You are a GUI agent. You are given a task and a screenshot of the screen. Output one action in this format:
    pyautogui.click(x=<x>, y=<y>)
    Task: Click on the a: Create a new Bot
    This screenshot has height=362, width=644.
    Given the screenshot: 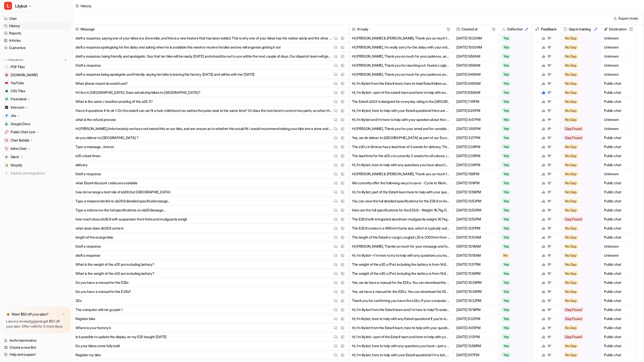 What is the action you would take?
    pyautogui.click(x=36, y=348)
    